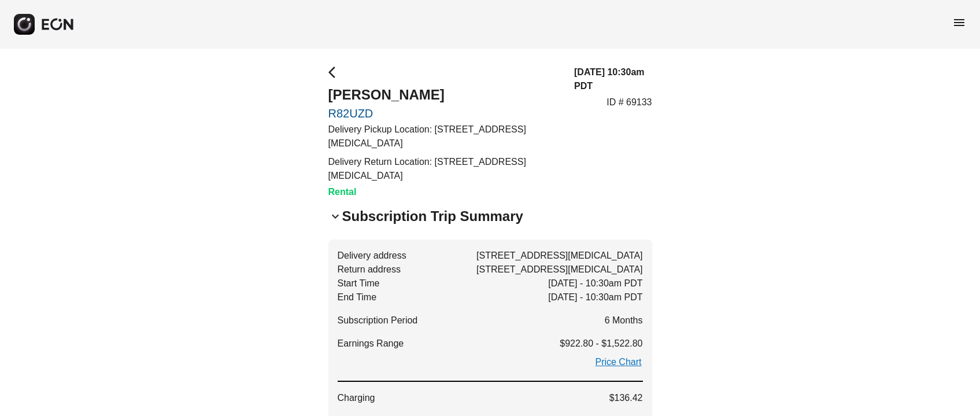  What do you see at coordinates (960, 22) in the screenshot?
I see `span: menu` at bounding box center [960, 22].